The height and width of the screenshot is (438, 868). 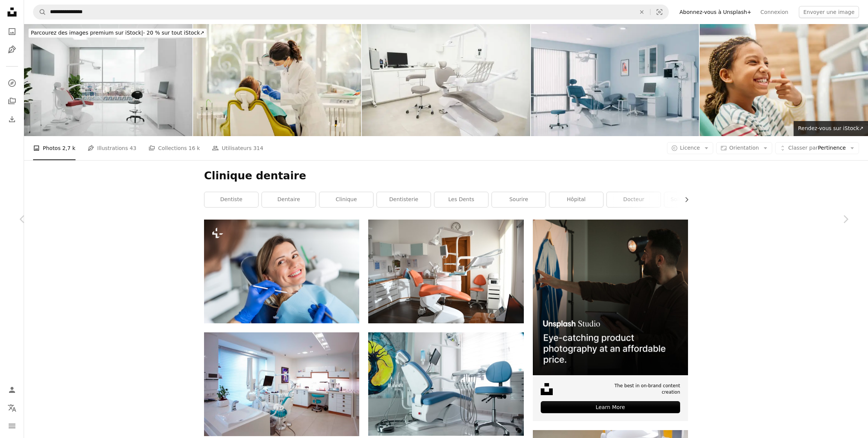 What do you see at coordinates (282, 271) in the screenshot?
I see `a: Une femme a un examen dentaire annuel en cabinet dentaire.` at bounding box center [282, 271].